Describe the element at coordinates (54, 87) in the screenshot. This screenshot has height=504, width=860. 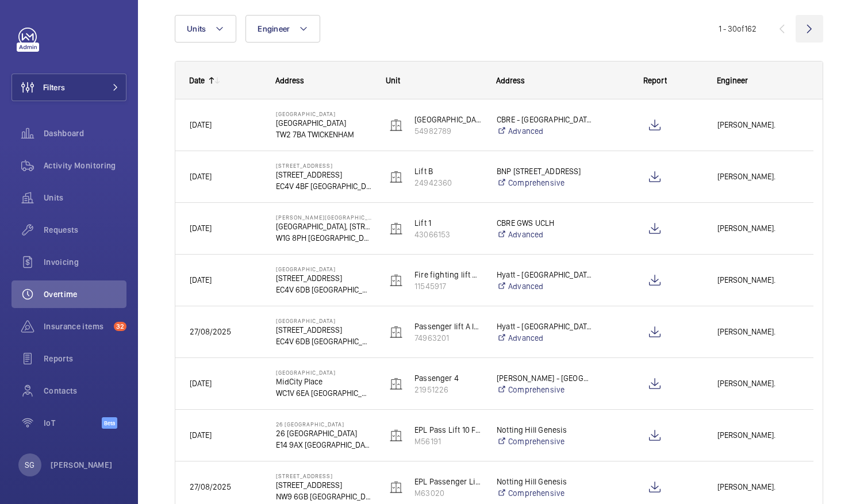
I see `span: Filters` at that location.